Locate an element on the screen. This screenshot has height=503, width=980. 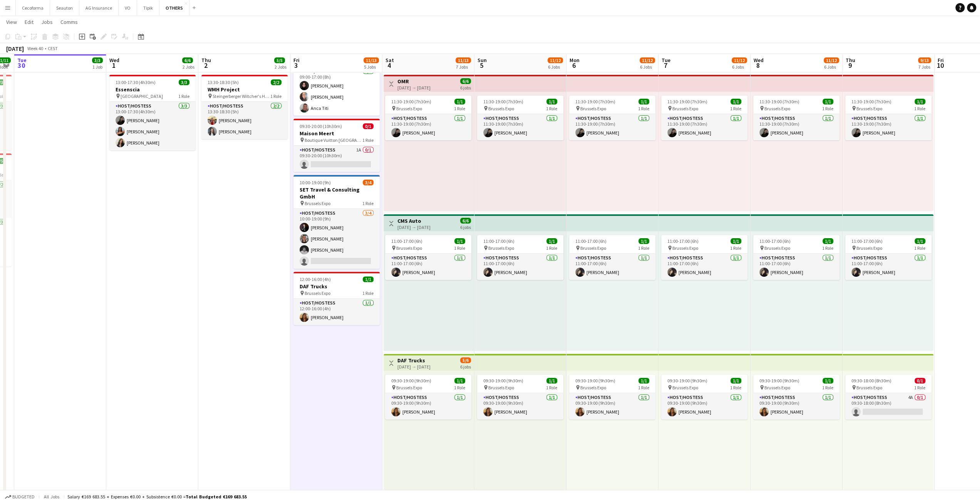
span: View is located at coordinates (12, 22).